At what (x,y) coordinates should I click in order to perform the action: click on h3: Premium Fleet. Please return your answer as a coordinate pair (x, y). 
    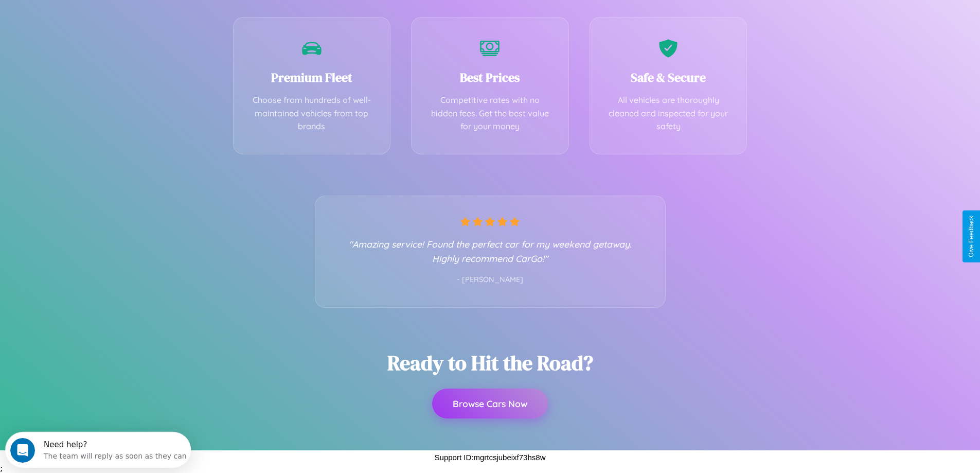
    Looking at the image, I should click on (312, 77).